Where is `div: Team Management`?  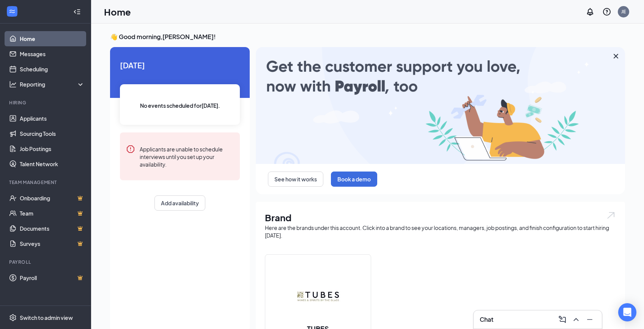 div: Team Management is located at coordinates (46, 182).